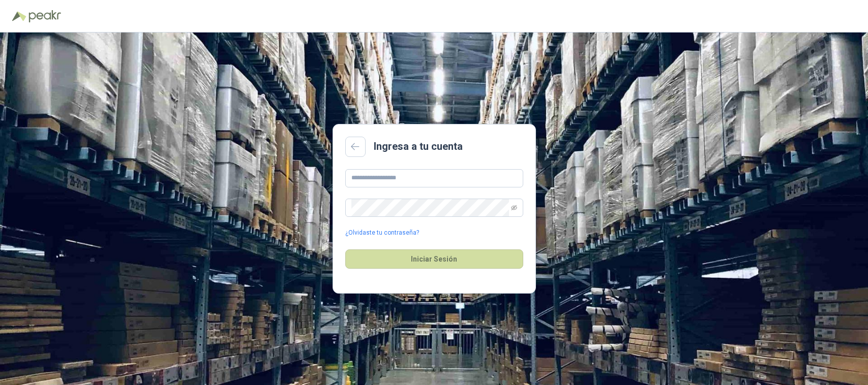 This screenshot has width=868, height=385. I want to click on span: eye-invisible, so click(514, 208).